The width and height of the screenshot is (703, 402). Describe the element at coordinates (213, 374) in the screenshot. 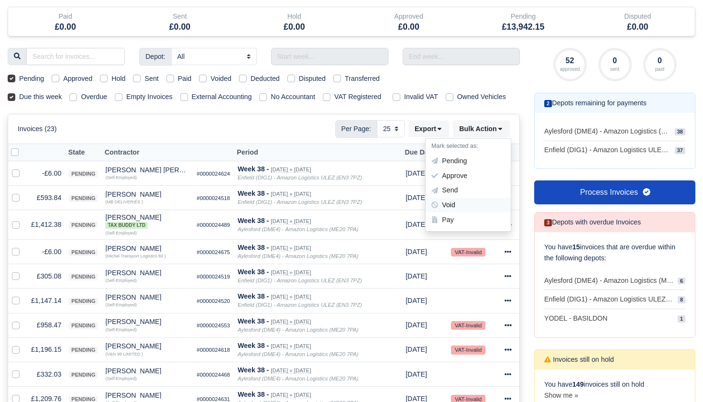

I see `small: #0000024468` at that location.